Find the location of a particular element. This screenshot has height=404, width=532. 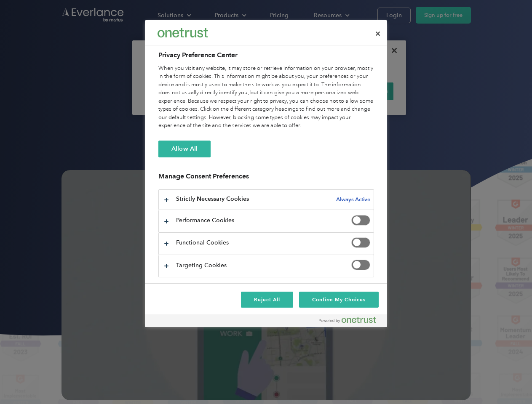

img: Everlance is located at coordinates (183, 33).